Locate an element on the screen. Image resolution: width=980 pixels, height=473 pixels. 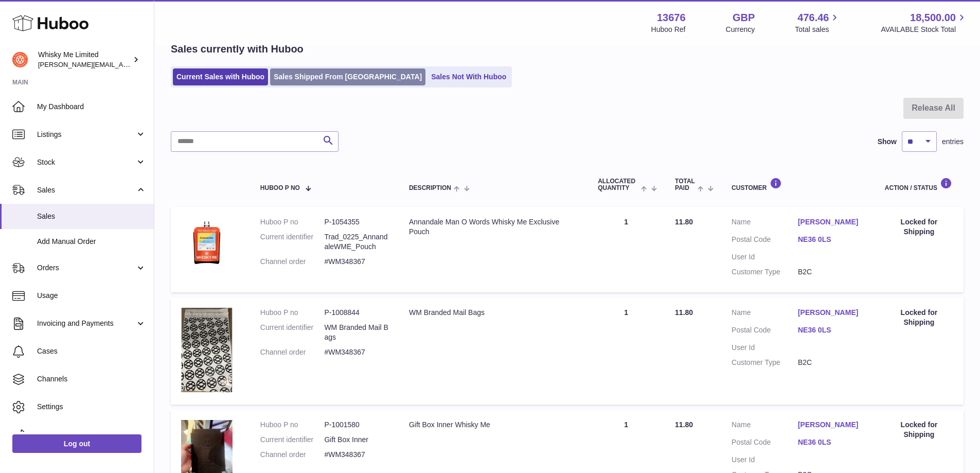
label: Show is located at coordinates (886, 141).